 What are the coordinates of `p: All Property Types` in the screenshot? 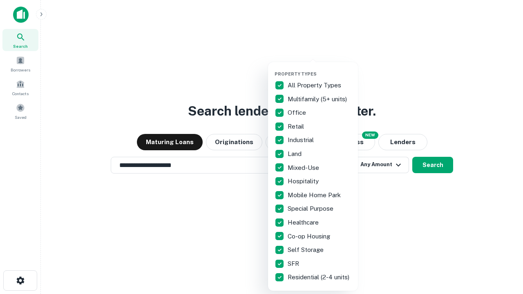 It's located at (315, 85).